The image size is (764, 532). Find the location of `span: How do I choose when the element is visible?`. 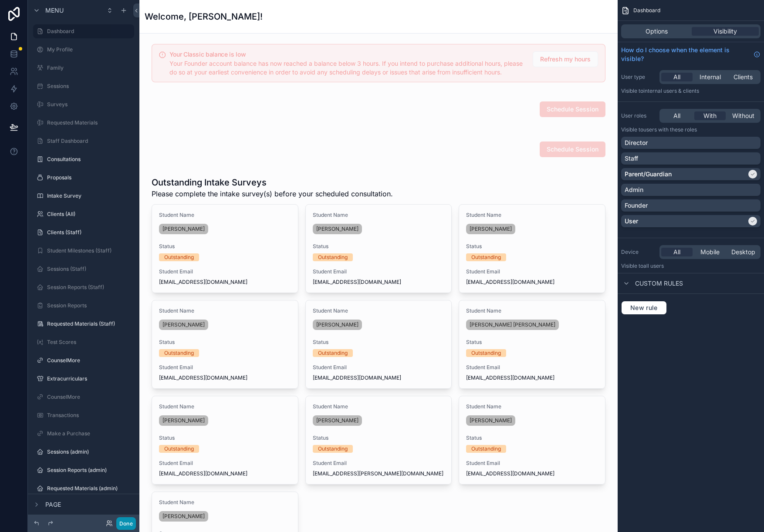

span: How do I choose when the element is visible? is located at coordinates (685, 55).